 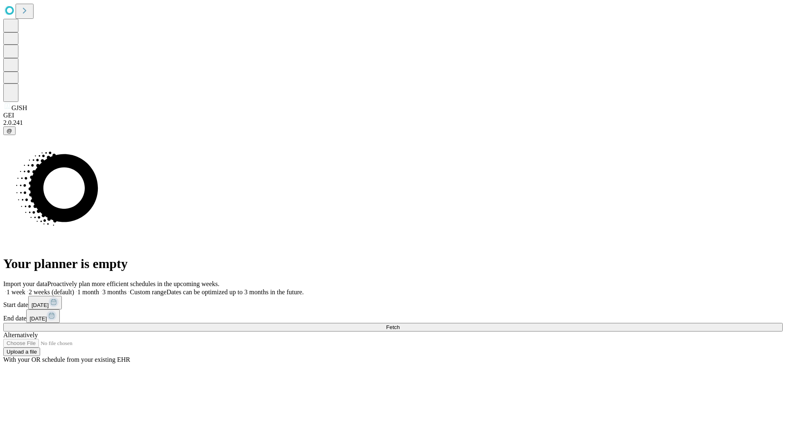 What do you see at coordinates (235, 292) in the screenshot?
I see `span: Dates can be optimized up to 3 months in the future.` at bounding box center [235, 292].